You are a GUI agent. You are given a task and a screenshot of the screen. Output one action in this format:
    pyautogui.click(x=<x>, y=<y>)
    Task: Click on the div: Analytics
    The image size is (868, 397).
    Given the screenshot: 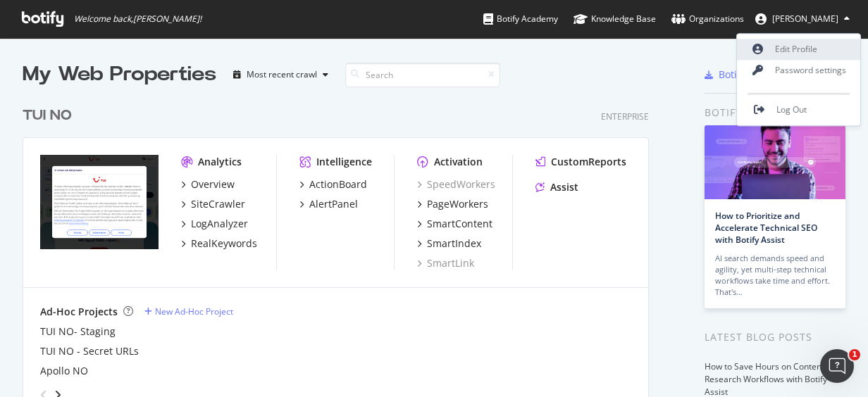 What is the action you would take?
    pyautogui.click(x=220, y=162)
    